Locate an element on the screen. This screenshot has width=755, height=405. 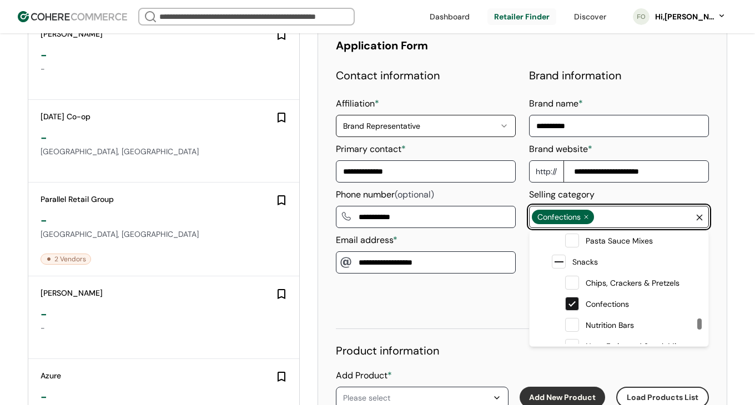
span: 2 Vendors is located at coordinates (70, 259).